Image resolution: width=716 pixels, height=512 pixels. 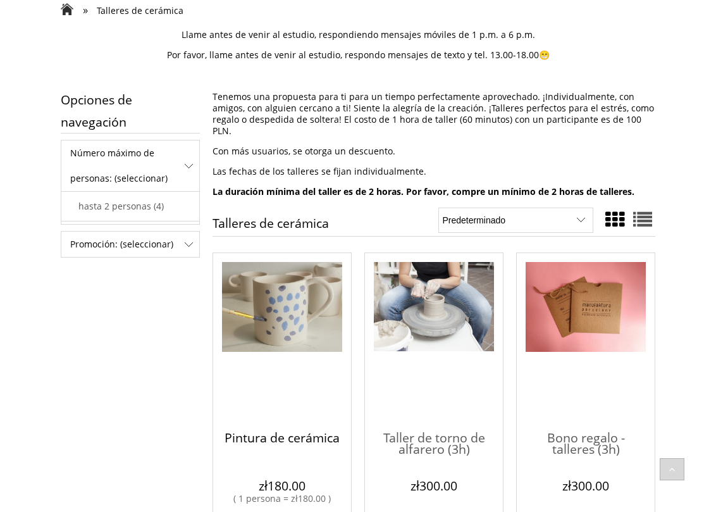 What do you see at coordinates (434, 341) in the screenshot?
I see `a: Przejdź do produktu Warsztaty na kole garncarskim (3h)` at bounding box center [434, 341].